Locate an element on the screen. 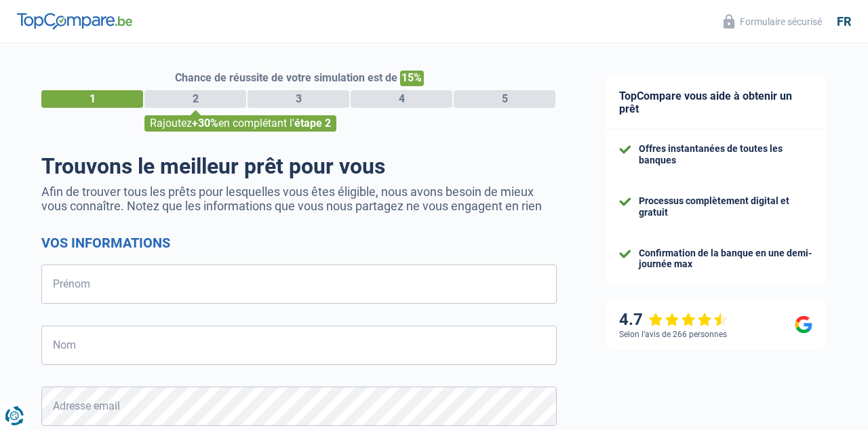 This screenshot has width=868, height=430. p: Afin de trouver tous les prêts pour lesquelles vous êtes éligible, nous avons besoin de mieux vou... is located at coordinates (299, 199).